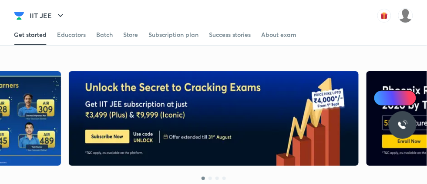 The height and width of the screenshot is (184, 427). What do you see at coordinates (230, 35) in the screenshot?
I see `a: Success stories` at bounding box center [230, 35].